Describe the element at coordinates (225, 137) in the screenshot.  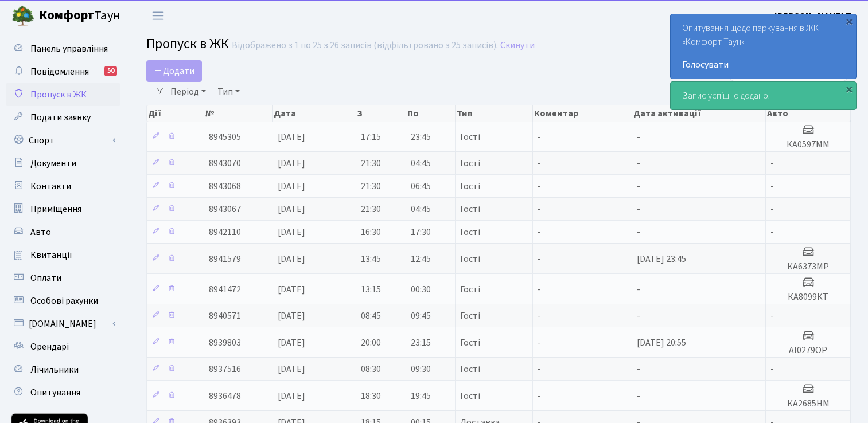
I see `span: 8945305` at that location.